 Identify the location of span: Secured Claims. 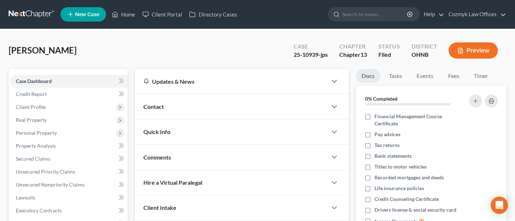
(33, 158).